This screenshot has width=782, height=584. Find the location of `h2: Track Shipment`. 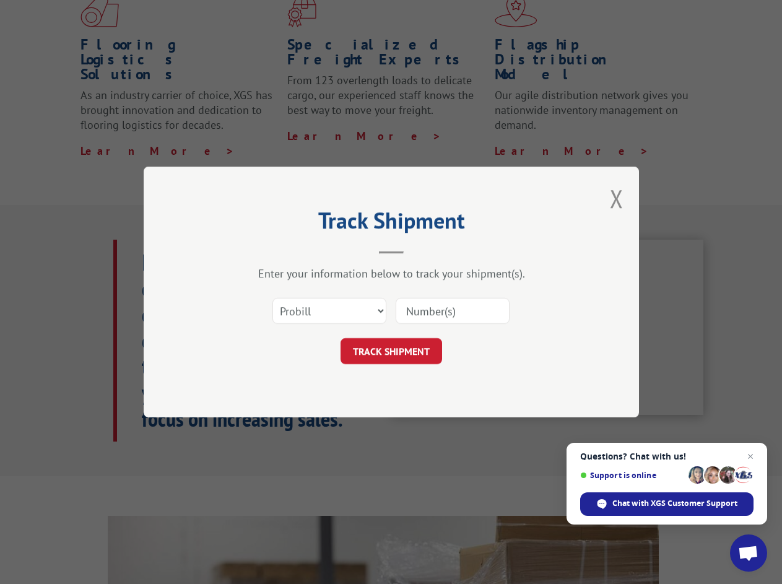

h2: Track Shipment is located at coordinates (391, 223).